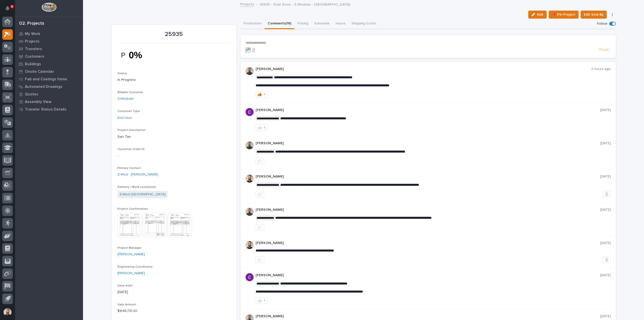 This screenshot has width=644, height=320. Describe the element at coordinates (40, 72) in the screenshot. I see `p: Onsite Calendar` at that location.